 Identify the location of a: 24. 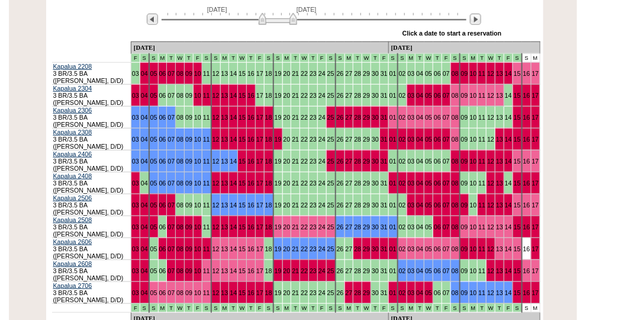
(322, 227).